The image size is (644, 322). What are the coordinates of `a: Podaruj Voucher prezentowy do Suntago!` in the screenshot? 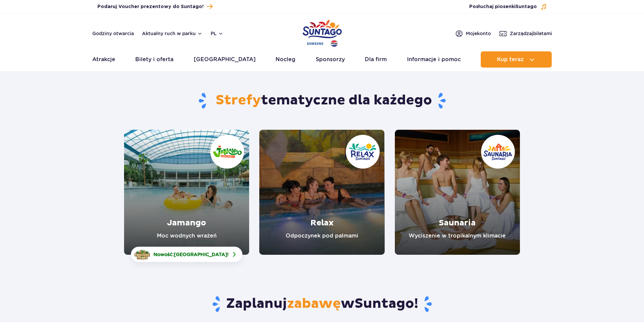 It's located at (155, 6).